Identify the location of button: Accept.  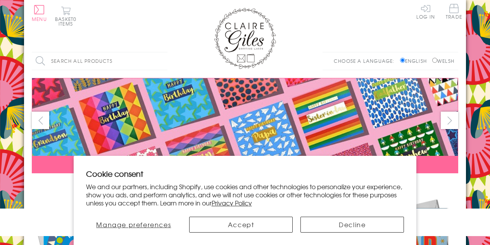
(241, 225).